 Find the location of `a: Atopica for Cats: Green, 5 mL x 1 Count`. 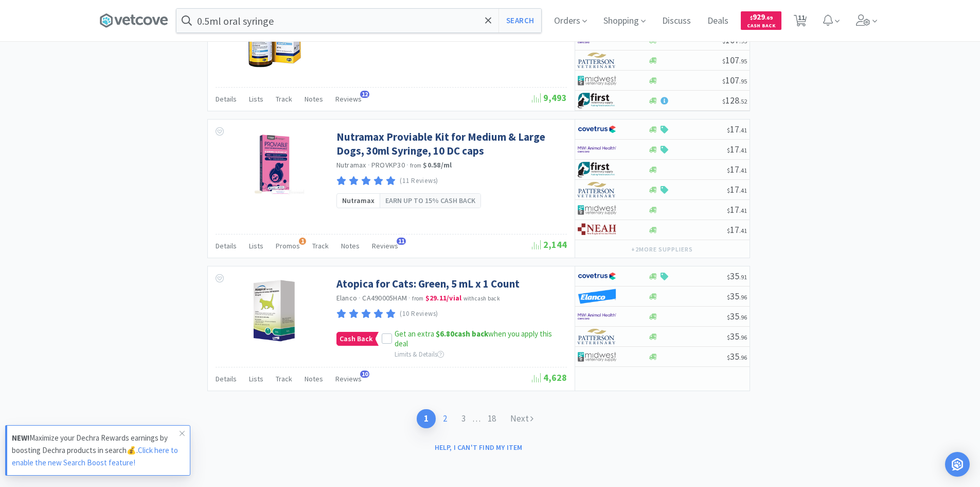

a: Atopica for Cats: Green, 5 mL x 1 Count is located at coordinates (428, 283).